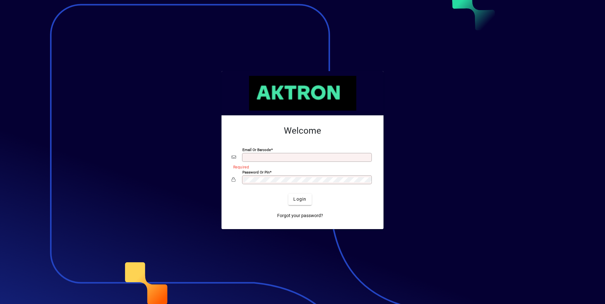 This screenshot has width=605, height=304. Describe the element at coordinates (257, 150) in the screenshot. I see `mat-label: Email or Barcode` at that location.